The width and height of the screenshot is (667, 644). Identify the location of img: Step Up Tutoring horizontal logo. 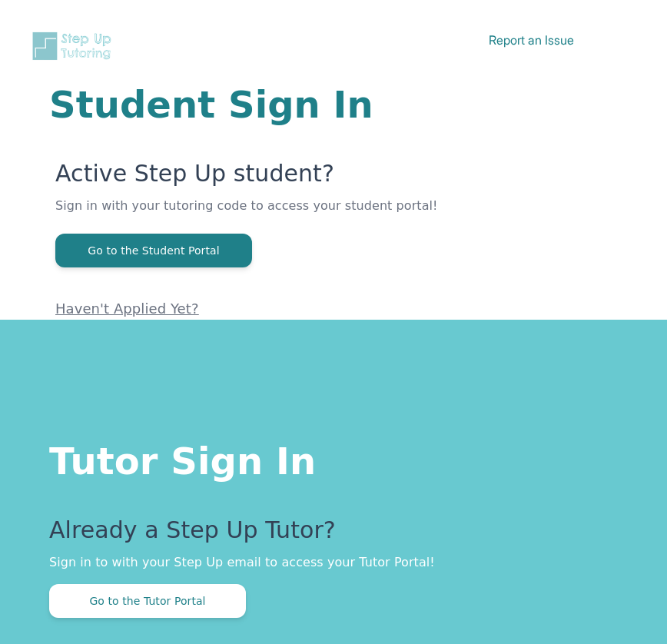
(74, 46).